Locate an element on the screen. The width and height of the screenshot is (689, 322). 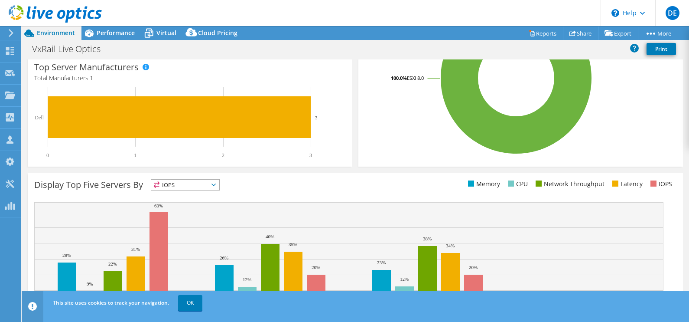
text: 2 is located at coordinates (223, 155).